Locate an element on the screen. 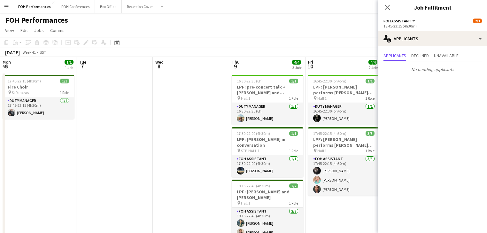  span: Thu is located at coordinates (235, 62).